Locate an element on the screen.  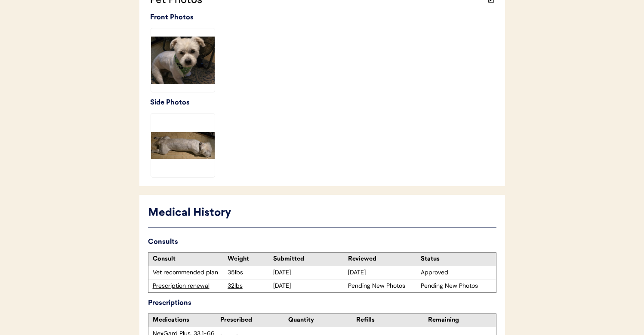
div: Remaining is located at coordinates (461, 320).